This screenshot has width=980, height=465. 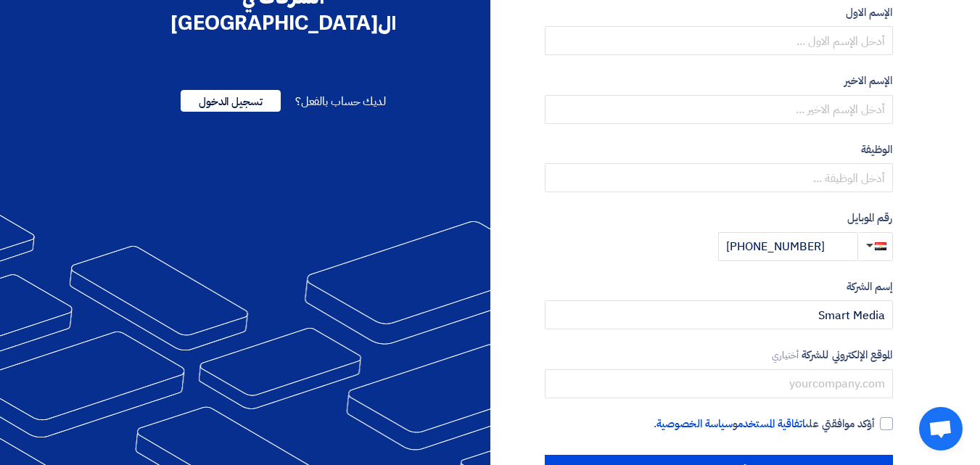 I want to click on div: Open chat, so click(x=941, y=428).